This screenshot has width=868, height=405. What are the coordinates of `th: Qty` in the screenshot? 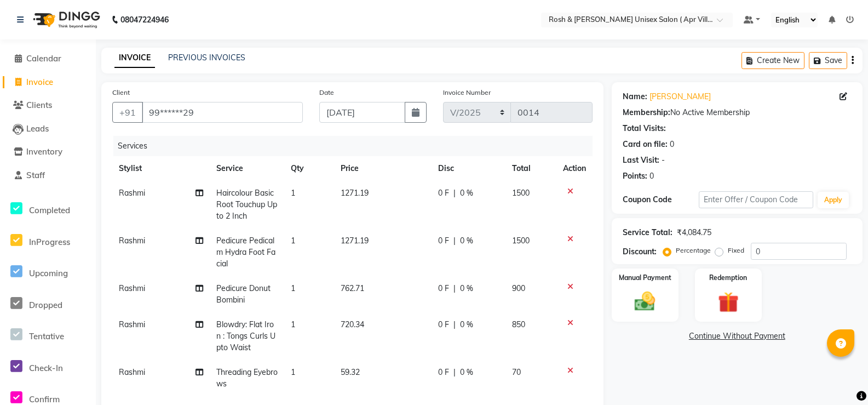 It's located at (309, 168).